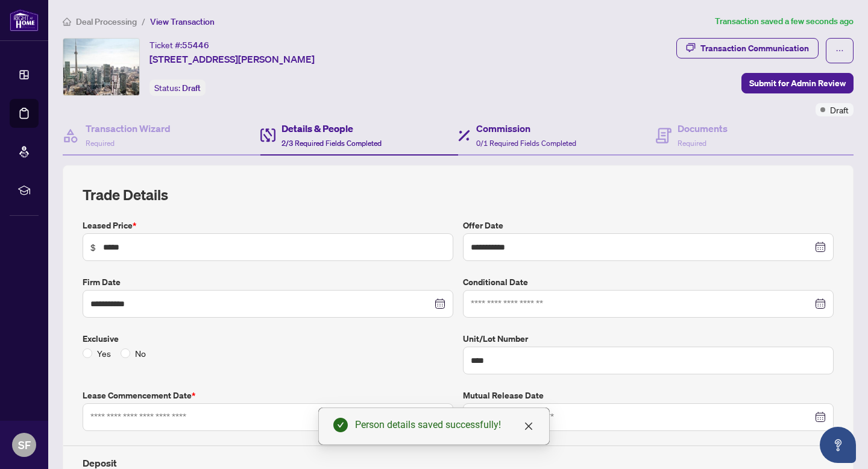  I want to click on label: Exclusive, so click(268, 339).